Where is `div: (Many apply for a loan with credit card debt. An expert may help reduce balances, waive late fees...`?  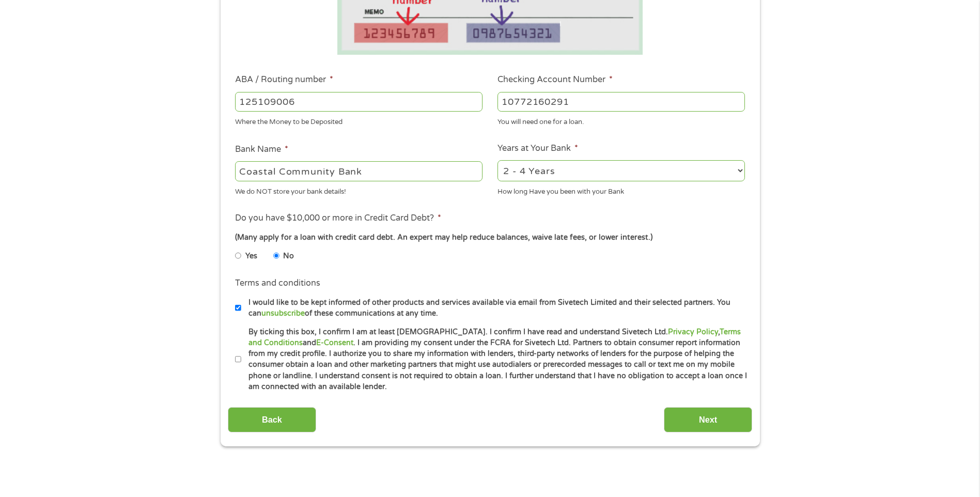
div: (Many apply for a loan with credit card debt. An expert may help reduce balances, waive late fees... is located at coordinates (490, 238).